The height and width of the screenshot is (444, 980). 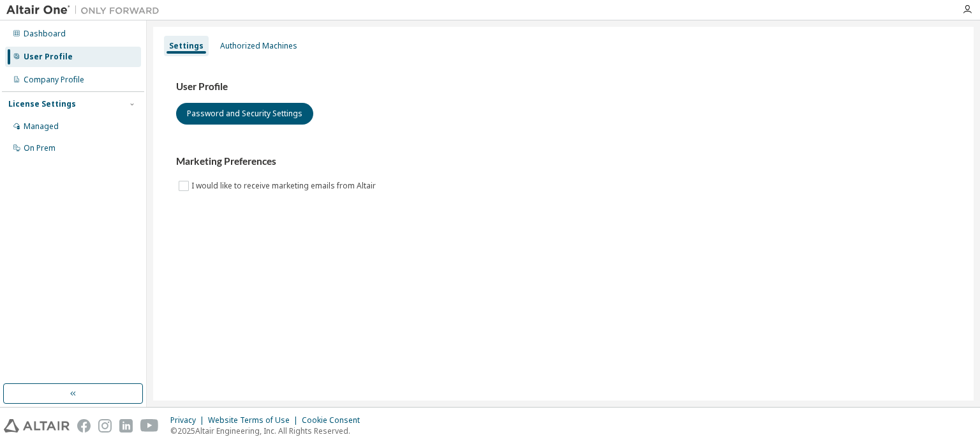 I want to click on h3: User Profile, so click(x=564, y=87).